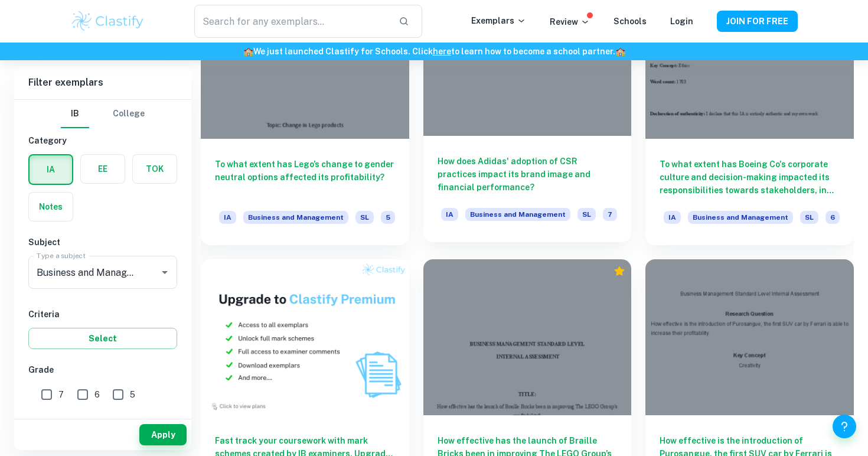 This screenshot has height=456, width=868. I want to click on img: Clastify logo, so click(107, 21).